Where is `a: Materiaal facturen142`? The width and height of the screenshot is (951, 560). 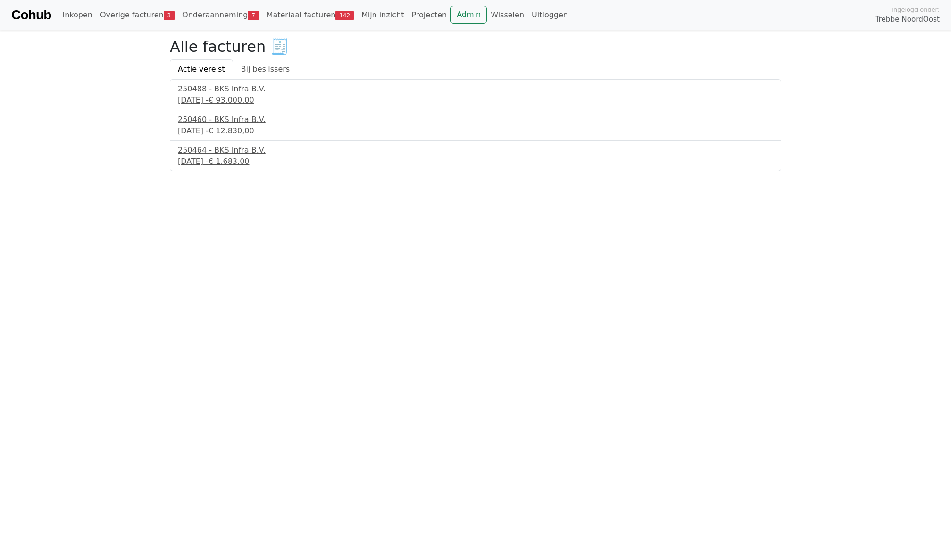 a: Materiaal facturen142 is located at coordinates (310, 15).